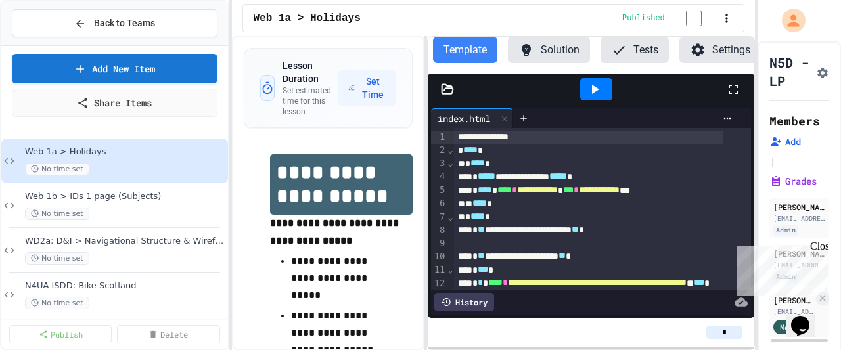 The image size is (841, 350). What do you see at coordinates (367, 88) in the screenshot?
I see `button: Set Time` at bounding box center [367, 88].